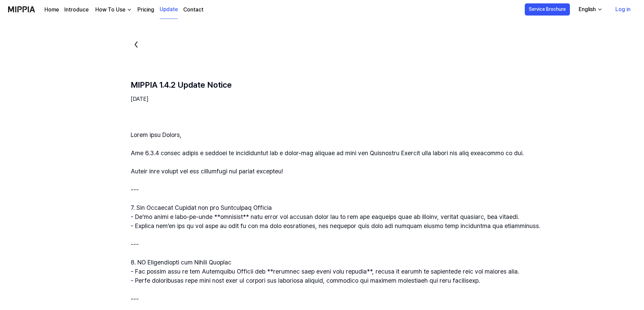  Describe the element at coordinates (547, 10) in the screenshot. I see `button: Service Brochure` at that location.